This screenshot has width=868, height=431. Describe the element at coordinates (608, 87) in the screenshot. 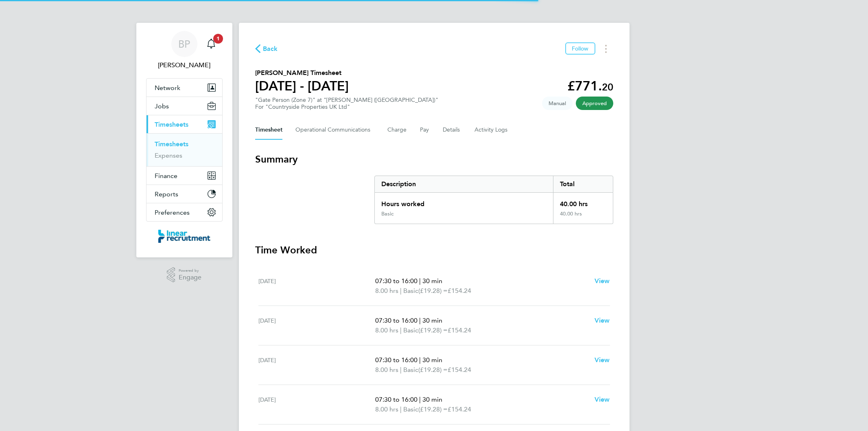

I see `span: 20` at that location.